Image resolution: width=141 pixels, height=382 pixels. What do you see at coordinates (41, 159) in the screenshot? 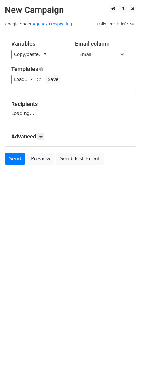
I see `a: Preview` at bounding box center [41, 159].